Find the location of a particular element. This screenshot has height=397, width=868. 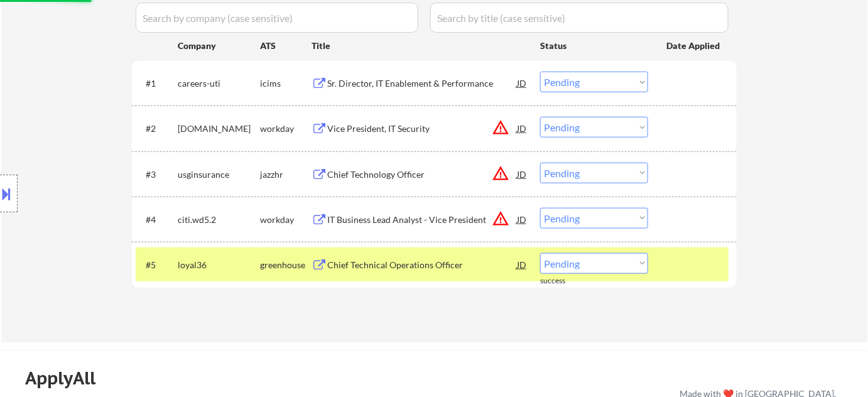

div: Chief Technology Officer is located at coordinates (422, 175).